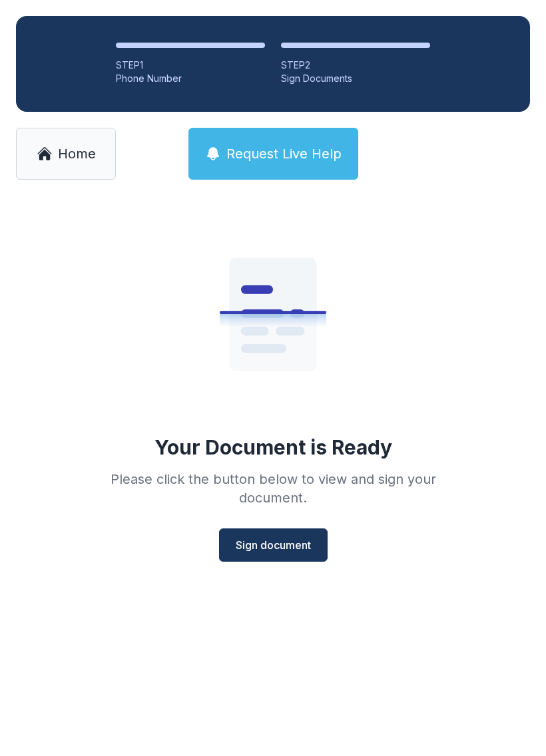  I want to click on div: Please click the button below to view and sign your document., so click(273, 489).